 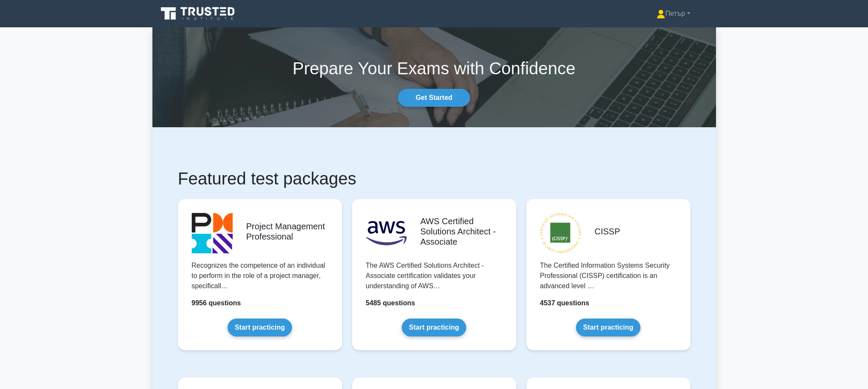 What do you see at coordinates (435, 178) in the screenshot?
I see `h1: Featured test packages` at bounding box center [435, 178].